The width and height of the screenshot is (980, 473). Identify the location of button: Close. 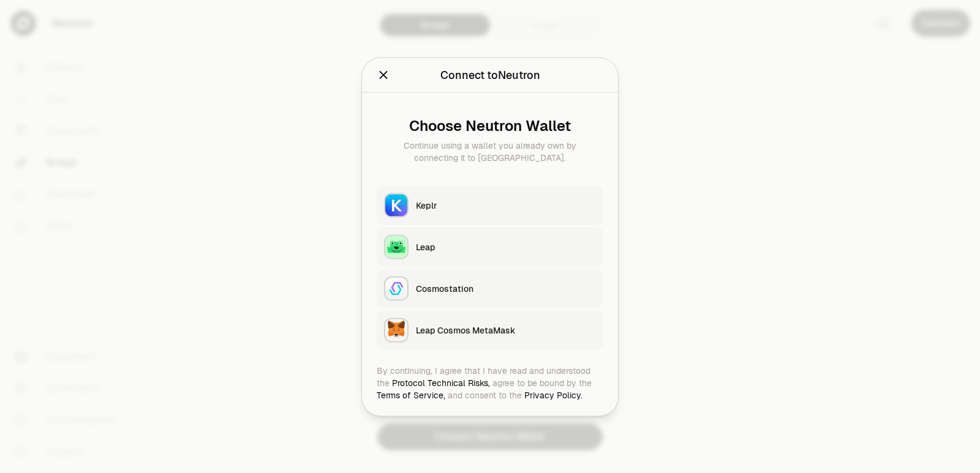
(384, 75).